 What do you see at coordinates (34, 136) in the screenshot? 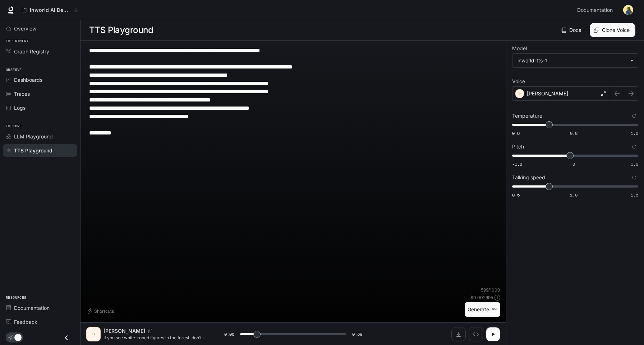
I see `span: LLM Playground` at bounding box center [34, 136].